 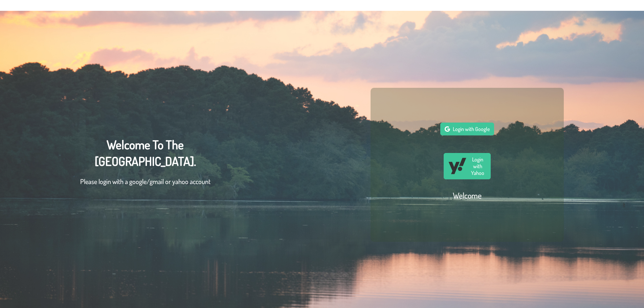 I want to click on span: Login with Google, so click(x=471, y=129).